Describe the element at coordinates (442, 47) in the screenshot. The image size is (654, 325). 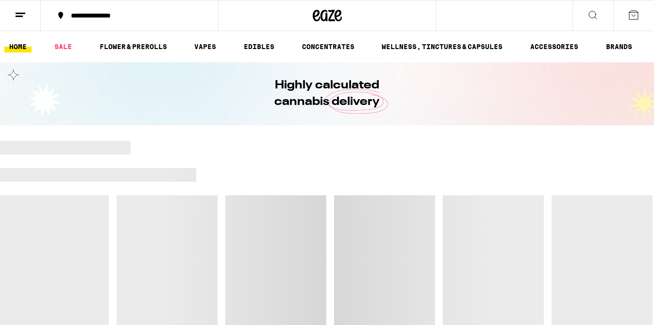
I see `a: WELLNESS, TINCTURES & CAPSULES` at that location.